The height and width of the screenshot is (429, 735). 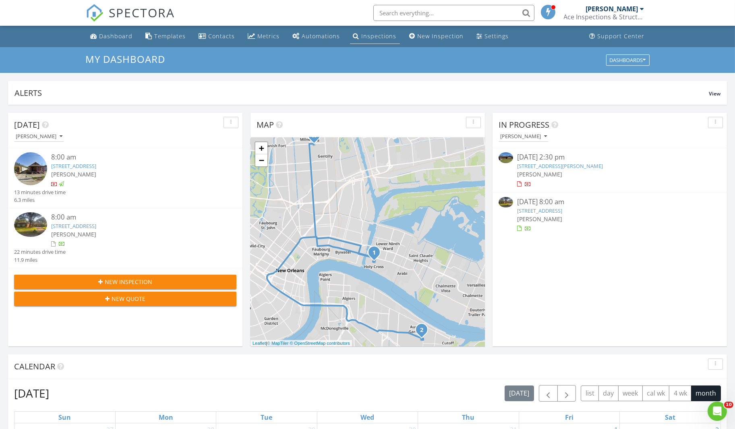 I want to click on span: 10, so click(x=728, y=405).